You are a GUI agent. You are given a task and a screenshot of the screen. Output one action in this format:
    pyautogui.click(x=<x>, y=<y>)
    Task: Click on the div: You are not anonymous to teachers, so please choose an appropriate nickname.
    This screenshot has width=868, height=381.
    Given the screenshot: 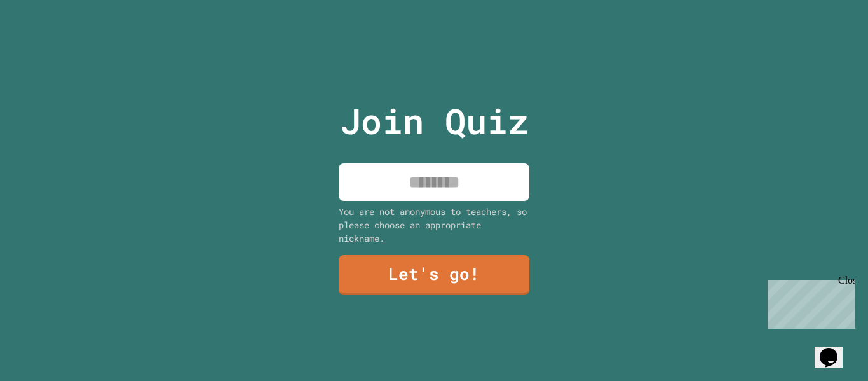 What is the action you would take?
    pyautogui.click(x=434, y=225)
    